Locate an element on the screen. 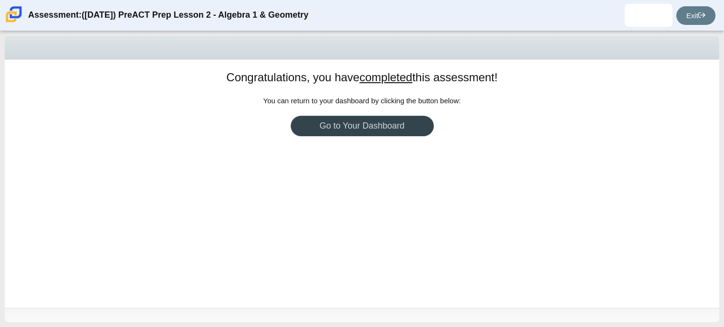 The height and width of the screenshot is (327, 724). thspan: Congratulations, you have is located at coordinates (293, 77).